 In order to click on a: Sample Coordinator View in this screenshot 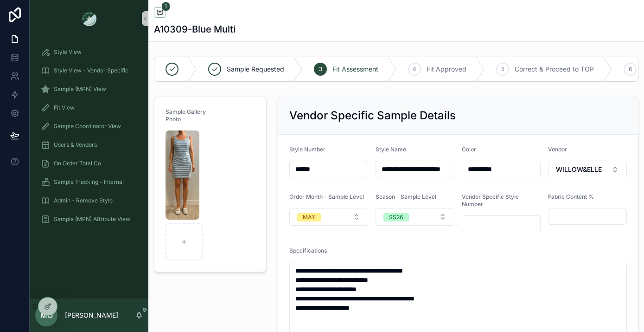, I will do `click(89, 126)`.